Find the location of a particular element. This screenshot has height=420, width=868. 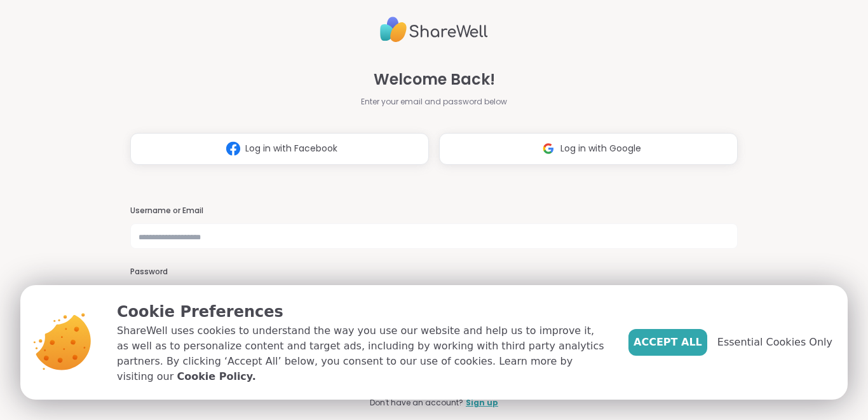

h3: Username or Email is located at coordinates (434, 210).